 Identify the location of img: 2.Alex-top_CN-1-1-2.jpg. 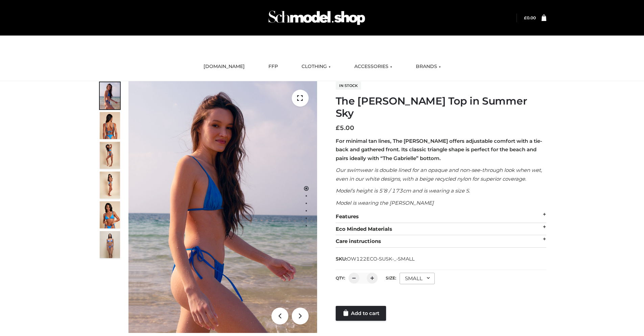
(110, 215).